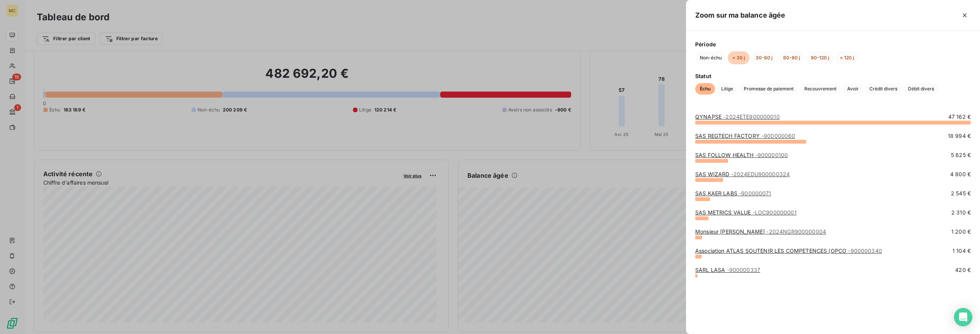  Describe the element at coordinates (772, 154) in the screenshot. I see `span: - 900000100` at that location.